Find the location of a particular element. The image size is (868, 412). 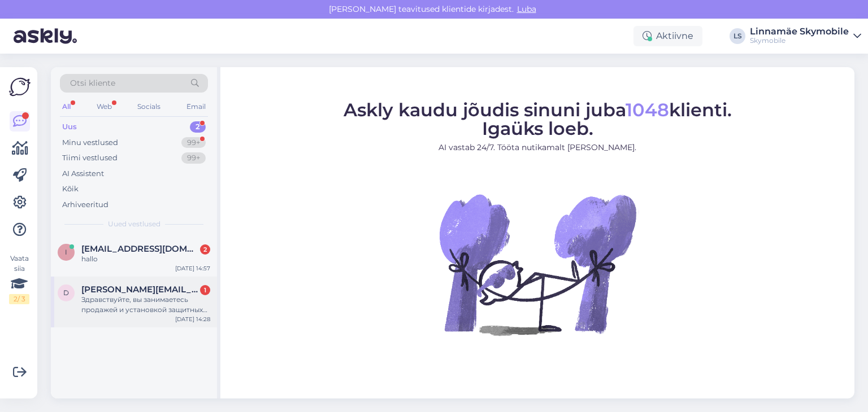

span: Luba is located at coordinates (527, 9).